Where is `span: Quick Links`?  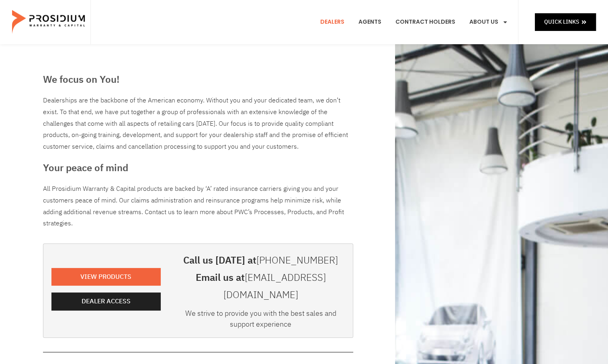
span: Quick Links is located at coordinates (561, 21).